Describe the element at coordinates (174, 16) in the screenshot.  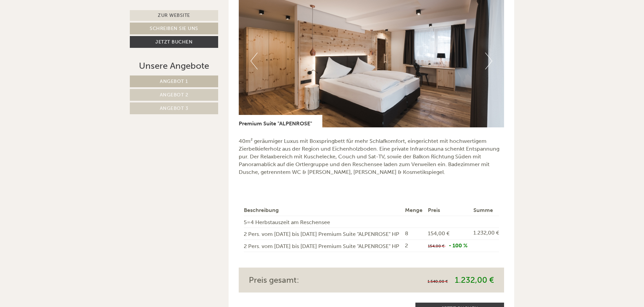
I see `a: Zur Website` at that location.